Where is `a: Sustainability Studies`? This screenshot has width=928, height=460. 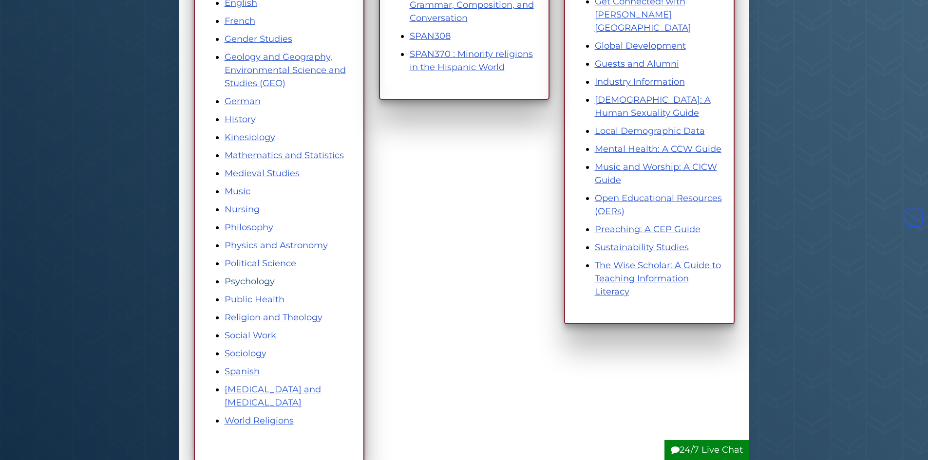 a: Sustainability Studies is located at coordinates (642, 248).